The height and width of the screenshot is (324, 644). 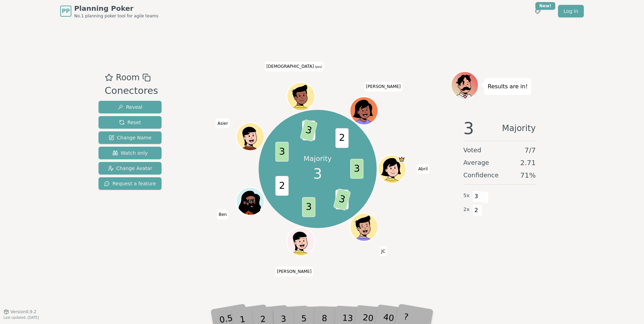 What do you see at coordinates (466, 196) in the screenshot?
I see `span: 5 x` at bounding box center [466, 196].